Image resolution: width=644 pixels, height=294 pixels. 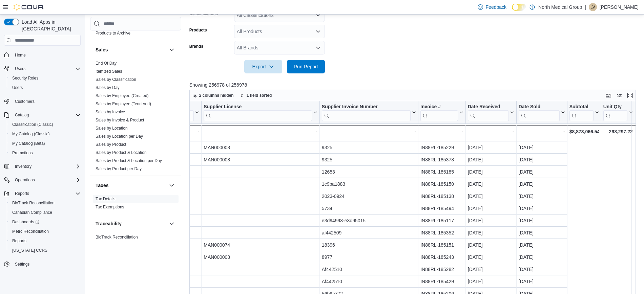 I want to click on button: Export, so click(x=263, y=67).